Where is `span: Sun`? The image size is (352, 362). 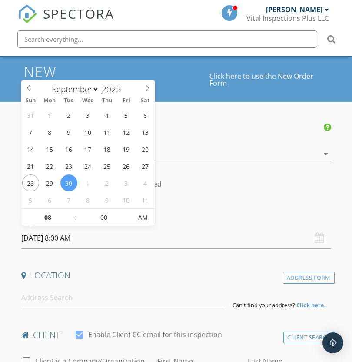 span: Sun is located at coordinates (31, 100).